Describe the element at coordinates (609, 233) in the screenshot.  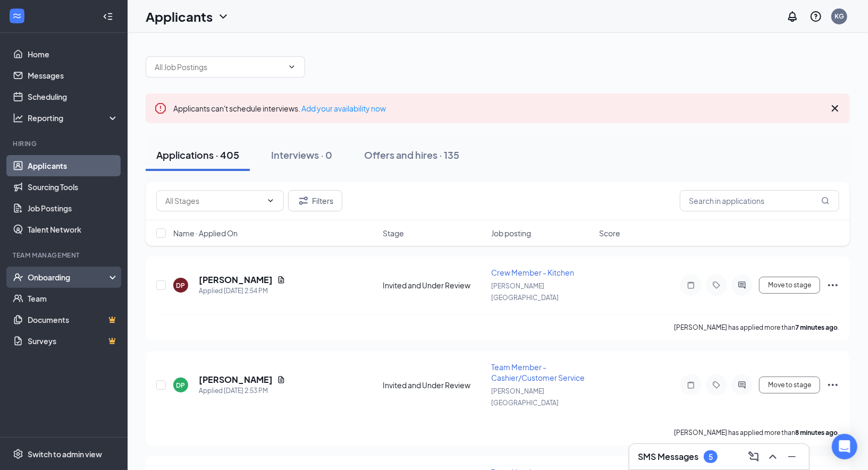
I see `span: Score` at that location.